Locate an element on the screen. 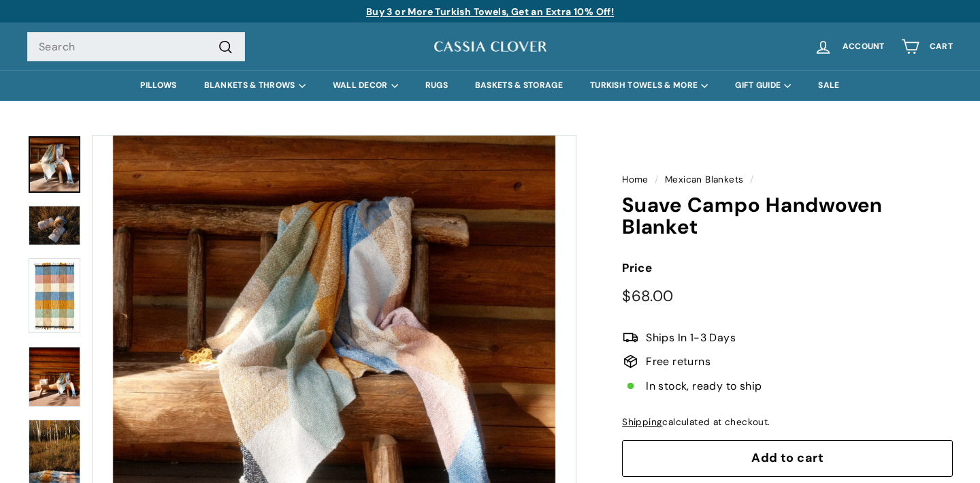 This screenshot has height=483, width=980. span: Add to cart is located at coordinates (788, 458).